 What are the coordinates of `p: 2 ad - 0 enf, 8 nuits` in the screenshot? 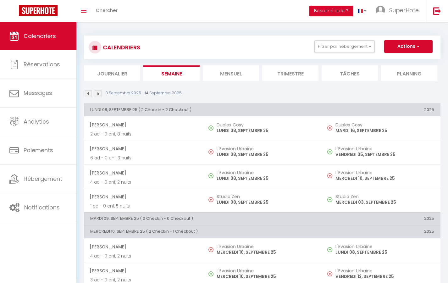 It's located at (143, 134).